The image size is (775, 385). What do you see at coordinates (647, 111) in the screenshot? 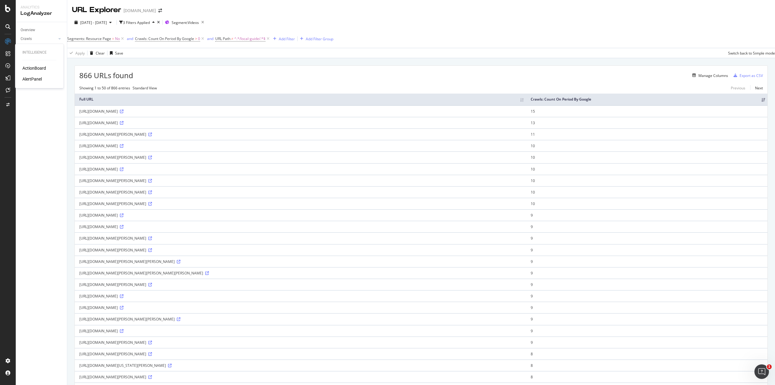
I see `td: 15` at bounding box center [647, 111].